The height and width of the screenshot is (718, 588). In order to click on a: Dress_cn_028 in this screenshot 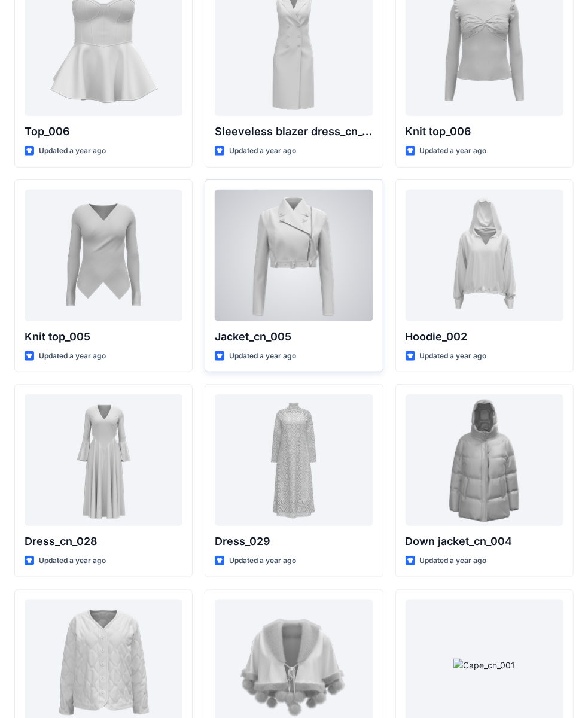, I will do `click(103, 460)`.